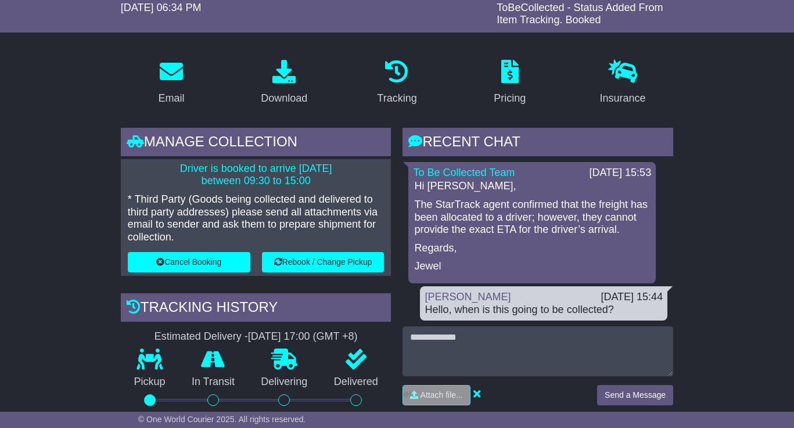  What do you see at coordinates (355, 382) in the screenshot?
I see `p: Delivered` at bounding box center [355, 382].